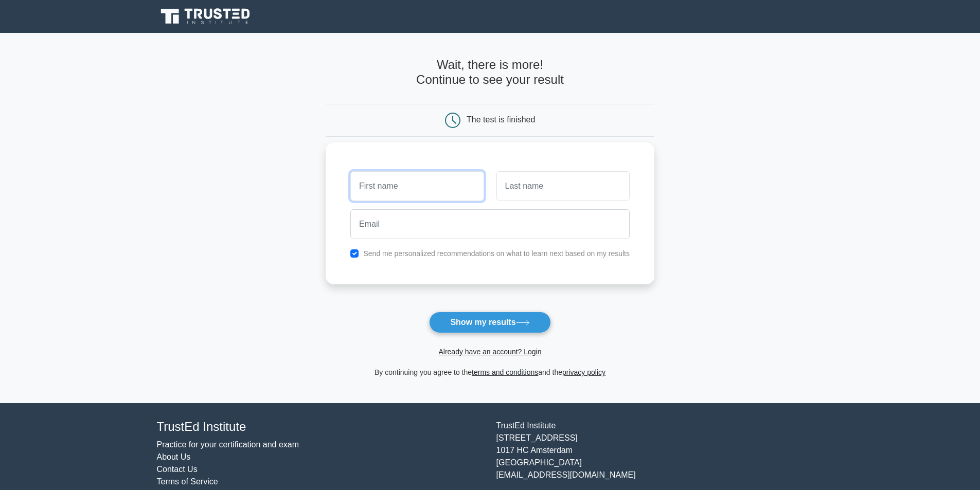  Describe the element at coordinates (490, 225) in the screenshot. I see `input: Email` at that location.